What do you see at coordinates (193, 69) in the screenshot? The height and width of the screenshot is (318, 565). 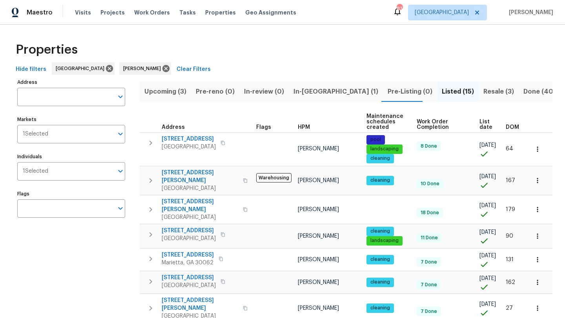 I see `span: Clear Filters` at bounding box center [193, 69].